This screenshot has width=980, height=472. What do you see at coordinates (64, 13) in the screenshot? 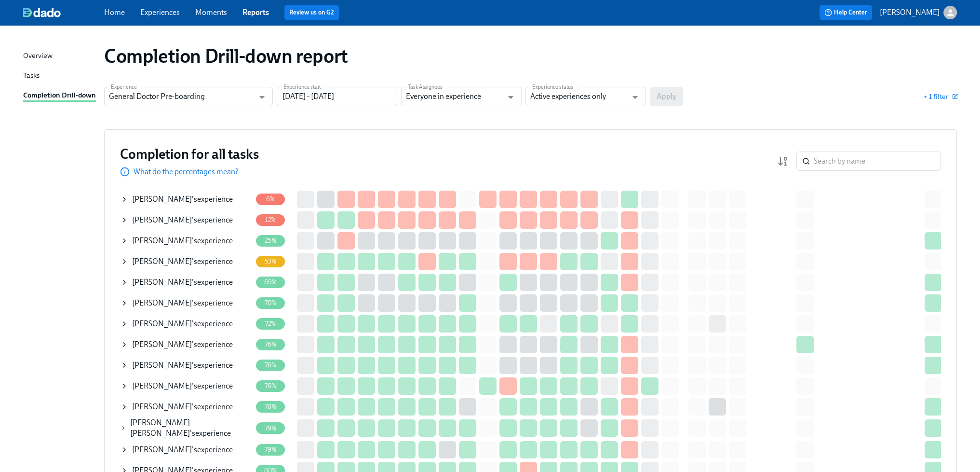
I see `a: dado` at bounding box center [64, 13].